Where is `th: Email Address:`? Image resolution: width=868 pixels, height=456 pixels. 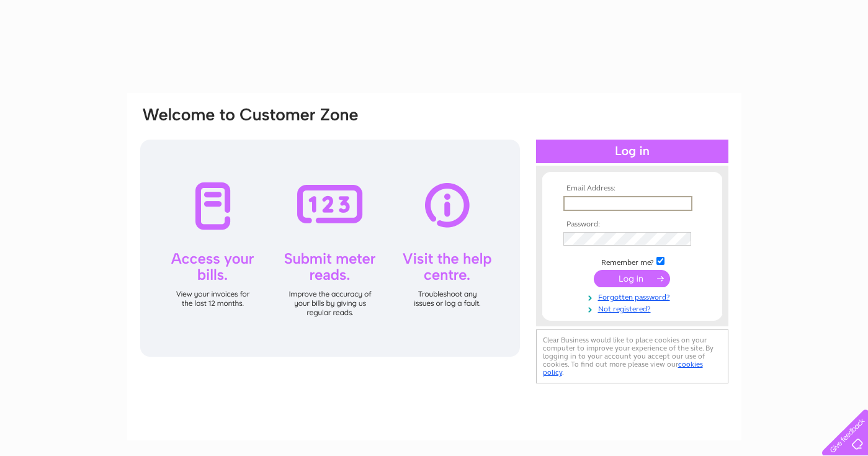 th: Email Address: is located at coordinates (633, 189).